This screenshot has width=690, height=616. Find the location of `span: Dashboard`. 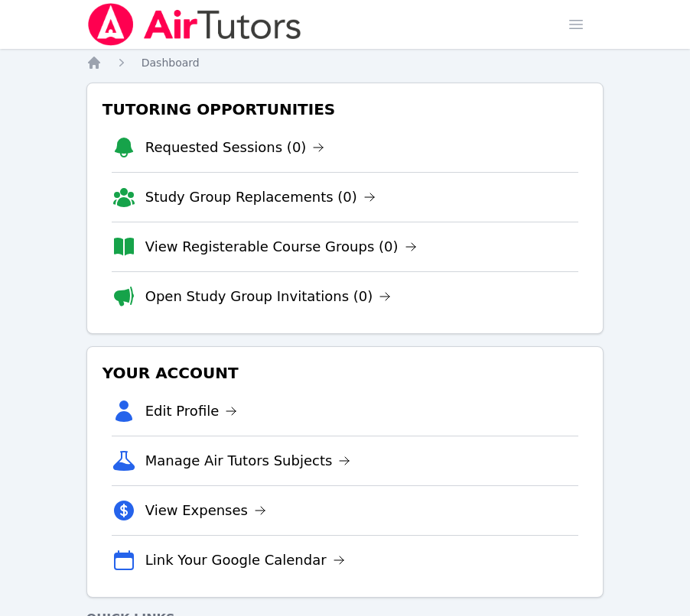

span: Dashboard is located at coordinates (171, 63).